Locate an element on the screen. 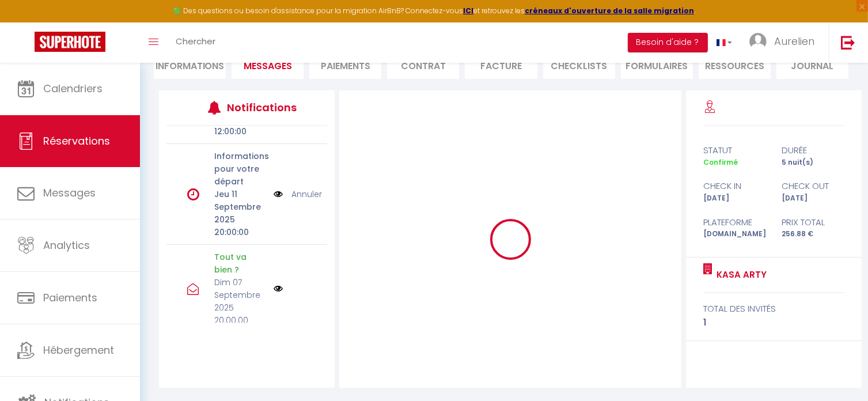 The width and height of the screenshot is (868, 401). div: 256.88 € is located at coordinates (813, 234).